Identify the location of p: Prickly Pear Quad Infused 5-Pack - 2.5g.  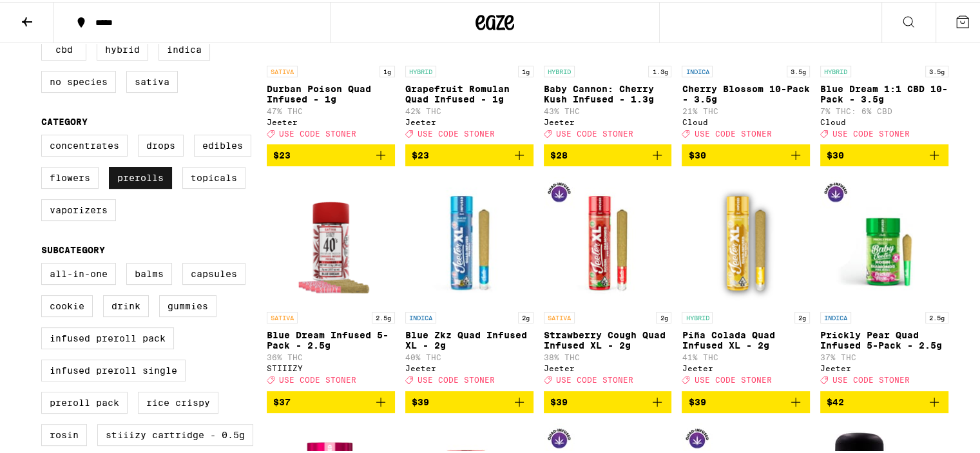
(884, 339).